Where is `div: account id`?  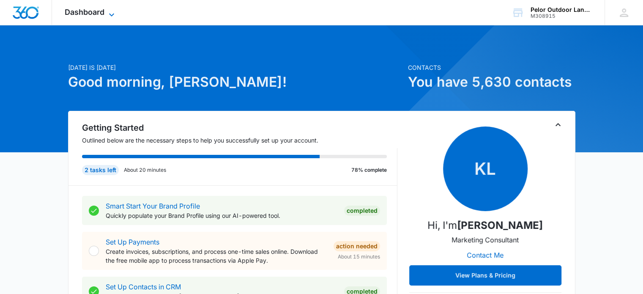 div: account id is located at coordinates (561, 16).